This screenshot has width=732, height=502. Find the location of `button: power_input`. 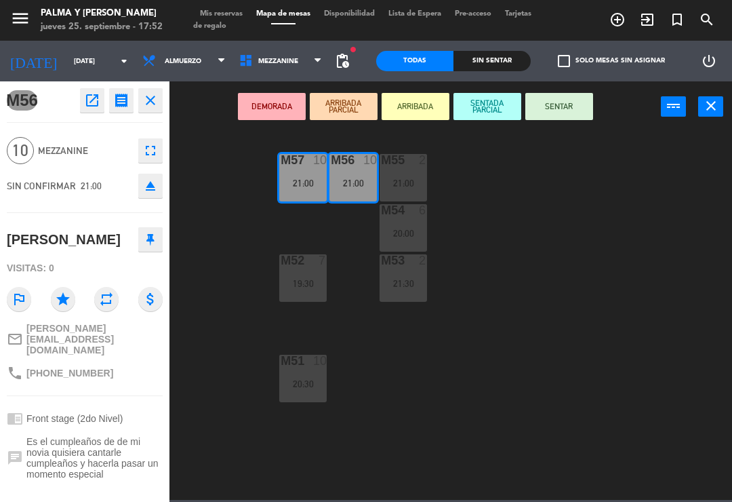

button: power_input is located at coordinates (673, 106).